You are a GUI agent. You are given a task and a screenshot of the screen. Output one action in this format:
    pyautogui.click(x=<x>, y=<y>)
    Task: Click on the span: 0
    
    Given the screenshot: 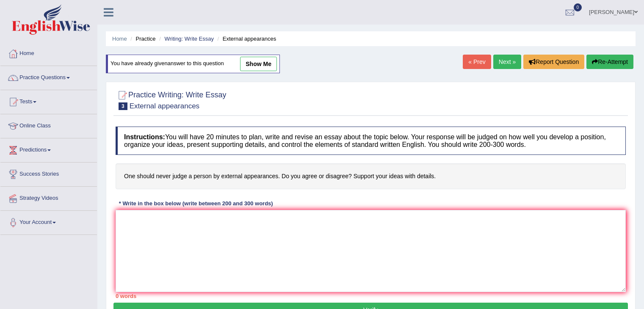 What is the action you would take?
    pyautogui.click(x=578, y=7)
    